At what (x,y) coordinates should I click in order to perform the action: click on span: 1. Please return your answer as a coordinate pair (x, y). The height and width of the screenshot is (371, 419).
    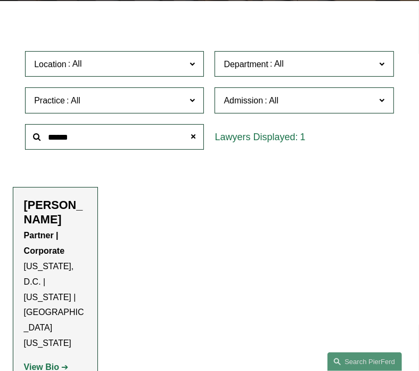
    Looking at the image, I should click on (303, 137).